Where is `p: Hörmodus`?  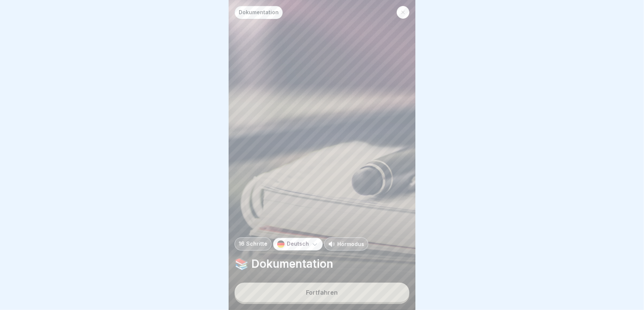
p: Hörmodus is located at coordinates (351, 244).